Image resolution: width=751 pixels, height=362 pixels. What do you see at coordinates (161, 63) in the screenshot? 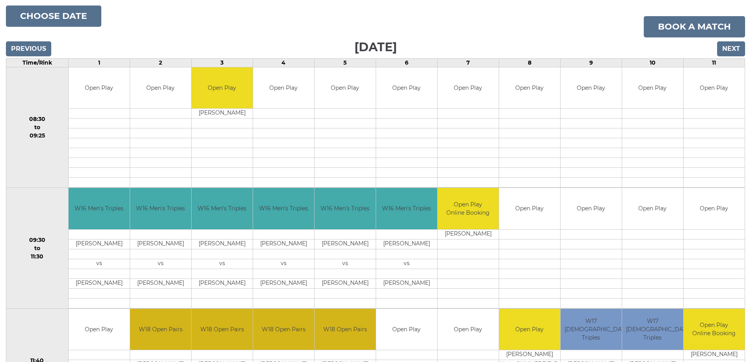
I see `td: 2` at bounding box center [161, 63].